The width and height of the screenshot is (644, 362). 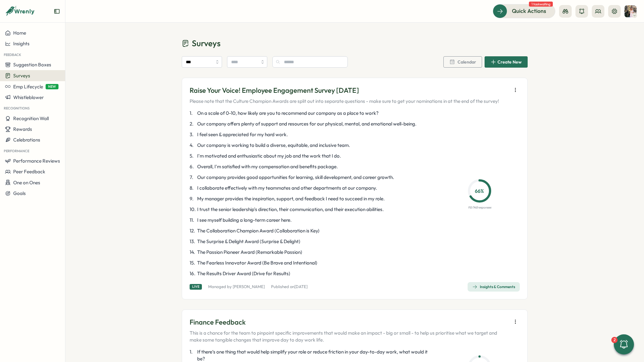 What do you see at coordinates (541, 4) in the screenshot?
I see `span: 1 task waiting` at bounding box center [541, 4].